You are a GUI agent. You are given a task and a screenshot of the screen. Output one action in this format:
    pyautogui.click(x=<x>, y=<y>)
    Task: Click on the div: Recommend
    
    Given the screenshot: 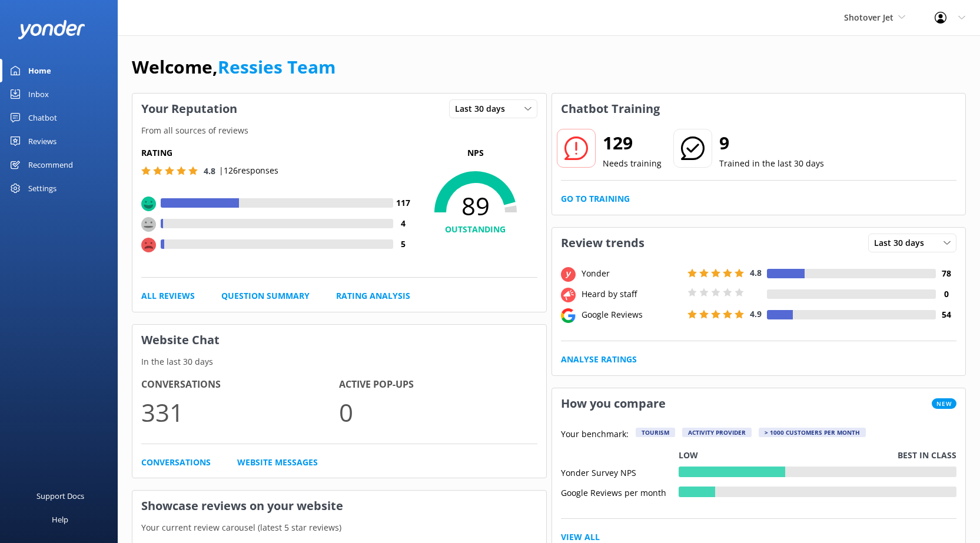 What is the action you would take?
    pyautogui.click(x=51, y=165)
    